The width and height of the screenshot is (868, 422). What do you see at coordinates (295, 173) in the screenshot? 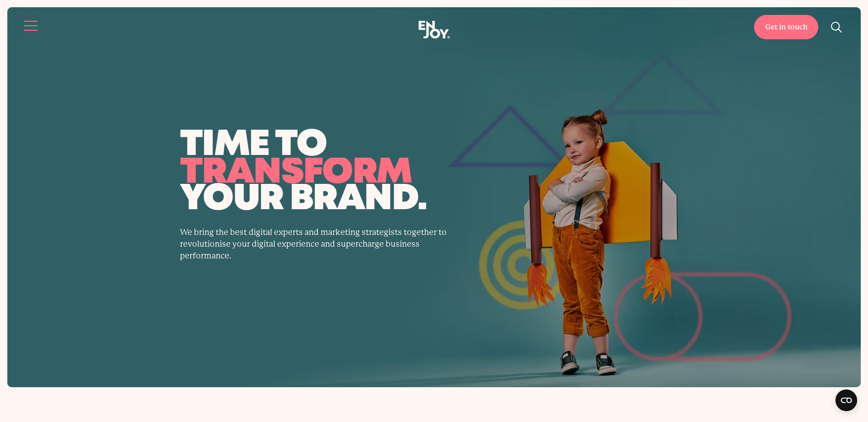
I see `span: transform` at bounding box center [295, 173].